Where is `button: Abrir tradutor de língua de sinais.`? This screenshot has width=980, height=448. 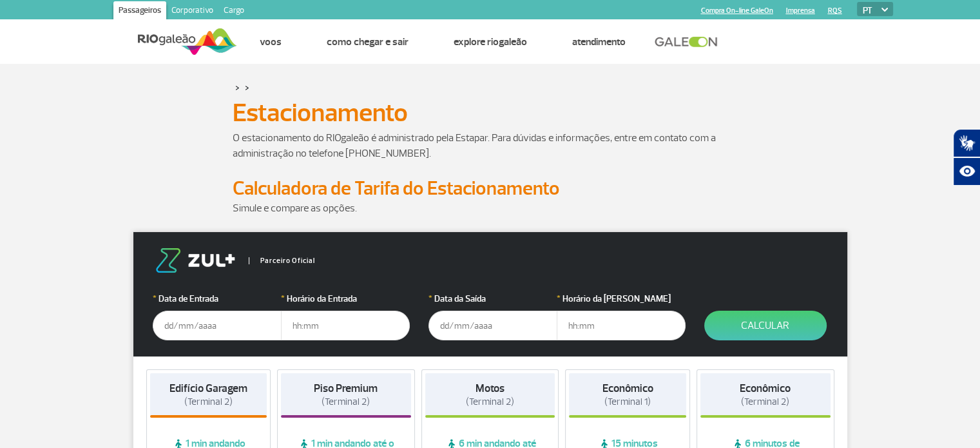
button: Abrir tradutor de língua de sinais. is located at coordinates (966, 143).